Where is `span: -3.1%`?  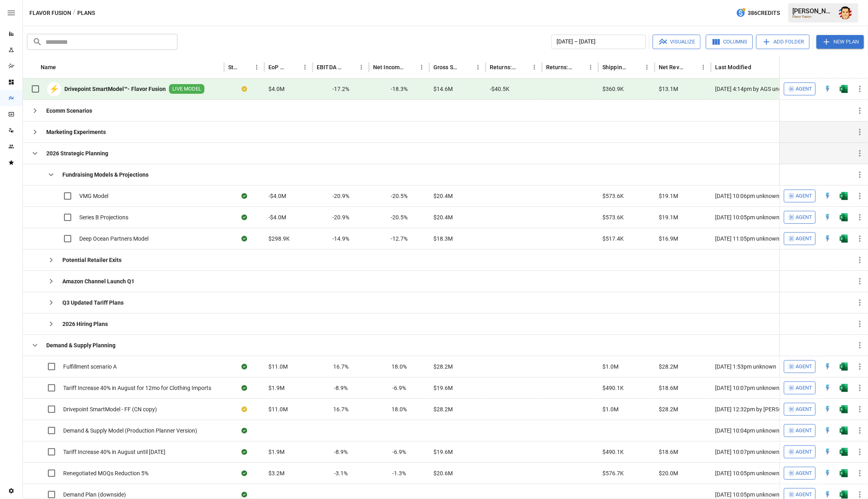
span: -3.1% is located at coordinates (341, 473).